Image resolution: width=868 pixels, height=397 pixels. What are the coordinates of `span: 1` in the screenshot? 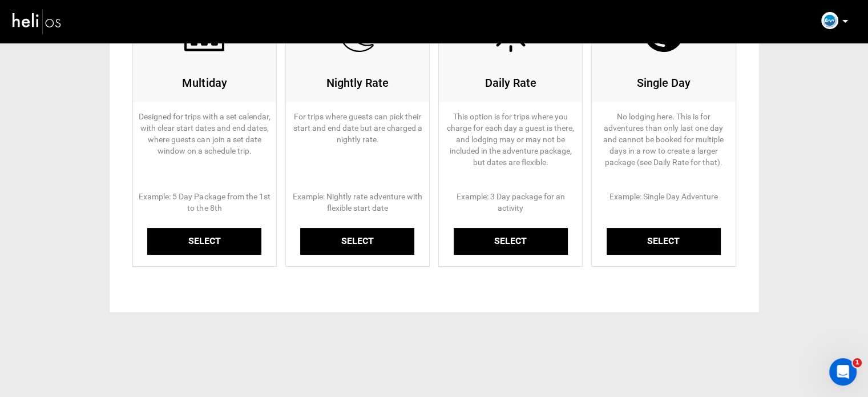 It's located at (857, 363).